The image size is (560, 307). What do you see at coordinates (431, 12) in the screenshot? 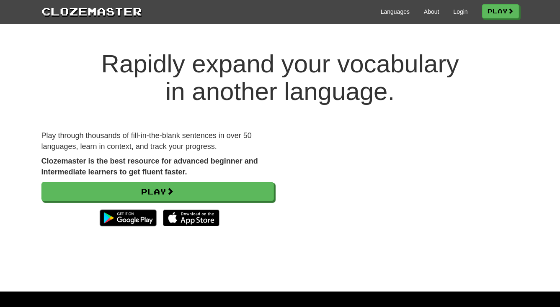
I see `a: About` at bounding box center [431, 12].